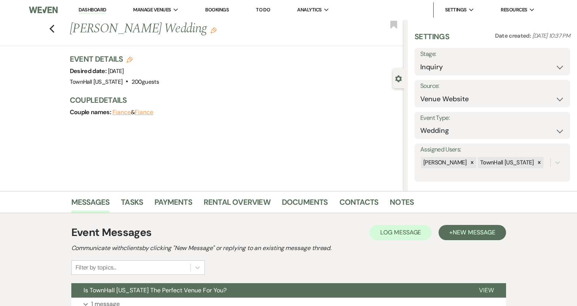 This screenshot has height=306, width=577. I want to click on h3: Event Details, so click(114, 59).